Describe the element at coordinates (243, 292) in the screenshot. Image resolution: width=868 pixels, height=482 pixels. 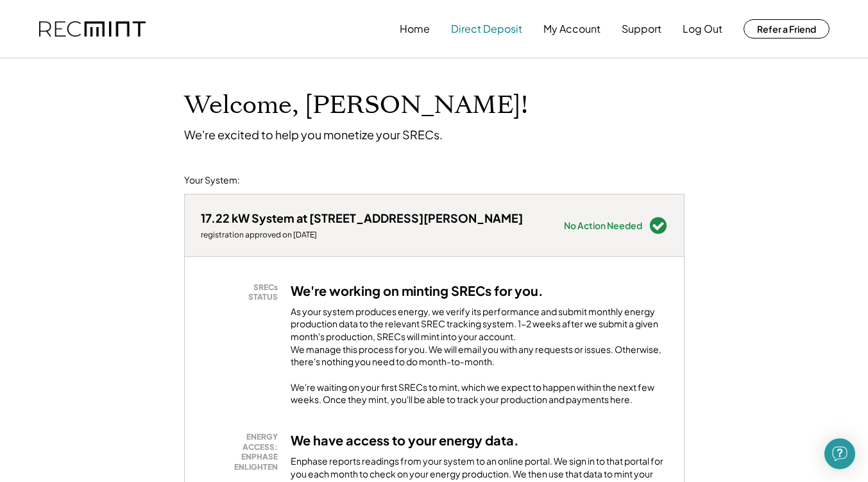
I see `div: SRECs STATUS` at that location.